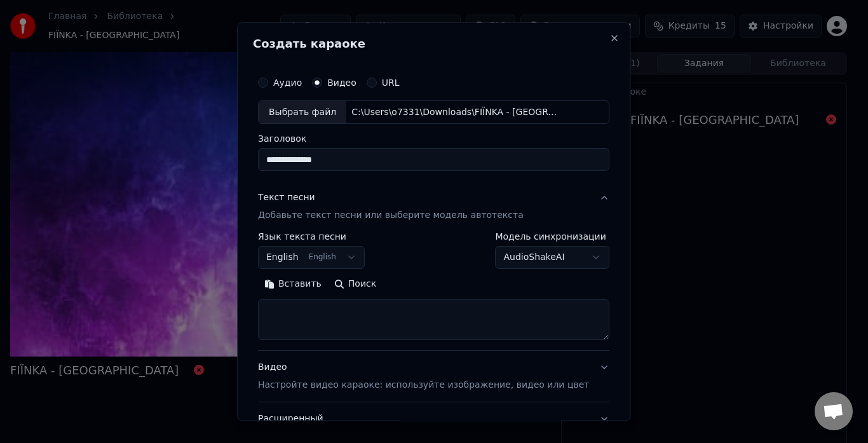 This screenshot has width=868, height=443. What do you see at coordinates (342, 82) in the screenshot?
I see `label: Видео` at bounding box center [342, 82].